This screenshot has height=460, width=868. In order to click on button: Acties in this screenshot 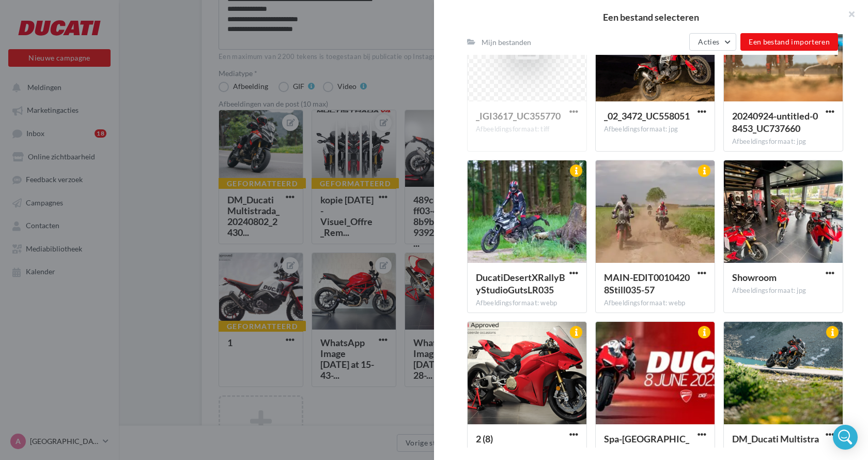, I will do `click(712, 42)`.